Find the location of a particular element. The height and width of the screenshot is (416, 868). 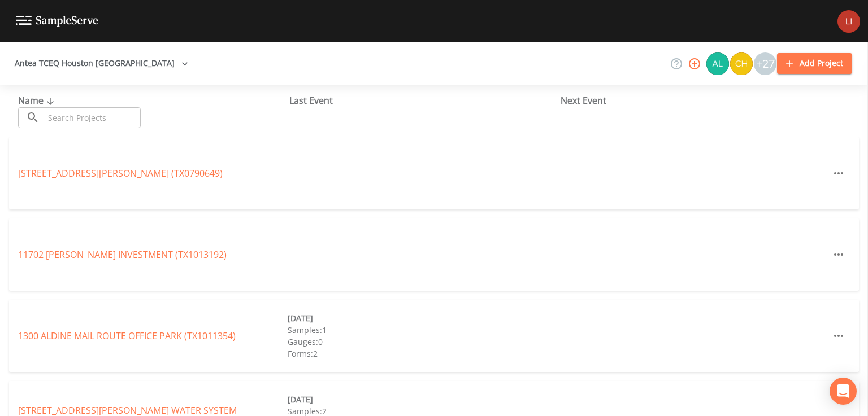

div: Forms: 2 is located at coordinates (422, 353).